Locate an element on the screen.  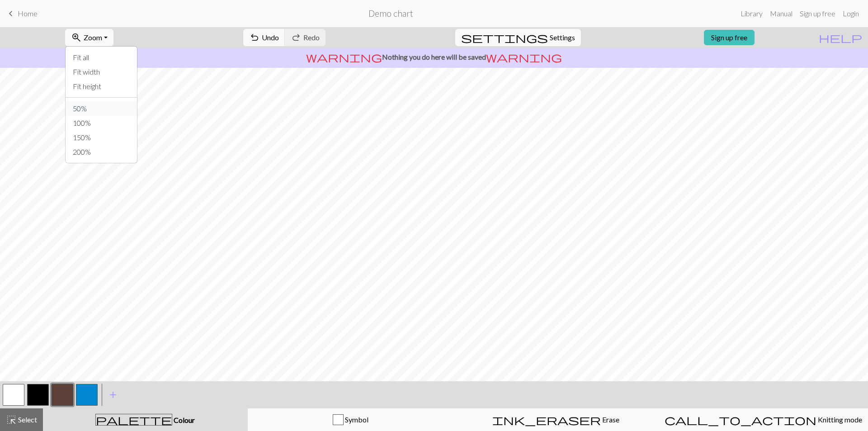
span: undo is located at coordinates (254, 38).